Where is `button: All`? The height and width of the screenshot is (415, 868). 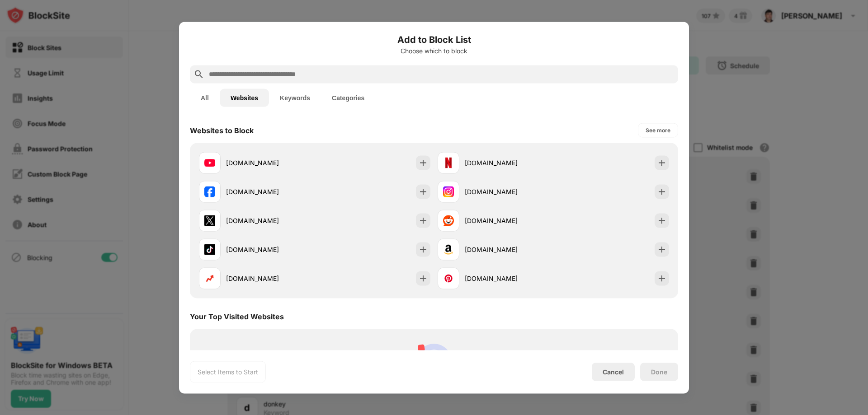
button: All is located at coordinates (205, 98).